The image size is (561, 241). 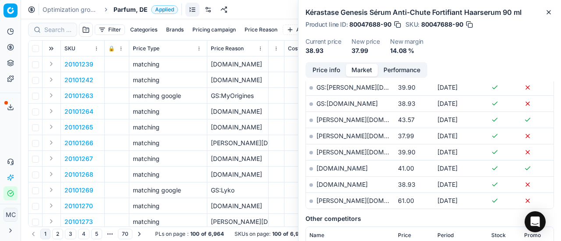 I want to click on span: SKU :, so click(x=412, y=25).